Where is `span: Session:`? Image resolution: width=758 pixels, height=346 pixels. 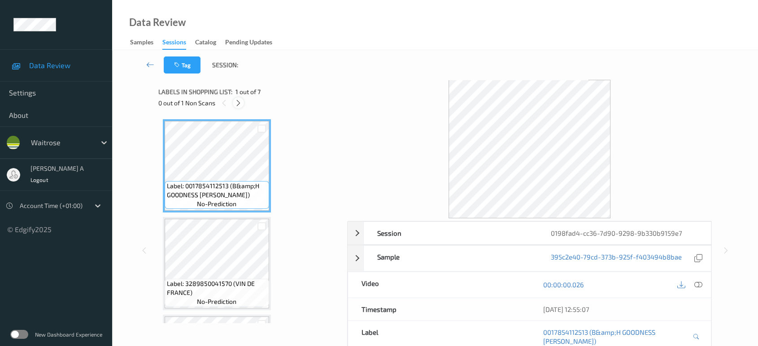
span: Session: is located at coordinates (225, 65).